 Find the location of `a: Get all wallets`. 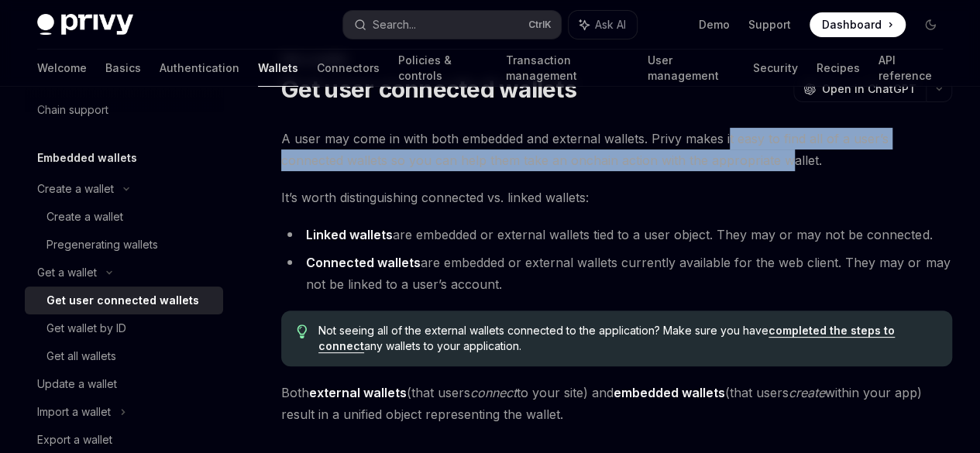

a: Get all wallets is located at coordinates (124, 357).